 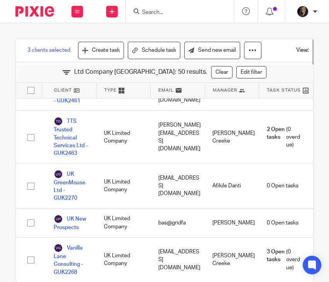 What do you see at coordinates (225, 90) in the screenshot?
I see `span: Manager` at bounding box center [225, 90].